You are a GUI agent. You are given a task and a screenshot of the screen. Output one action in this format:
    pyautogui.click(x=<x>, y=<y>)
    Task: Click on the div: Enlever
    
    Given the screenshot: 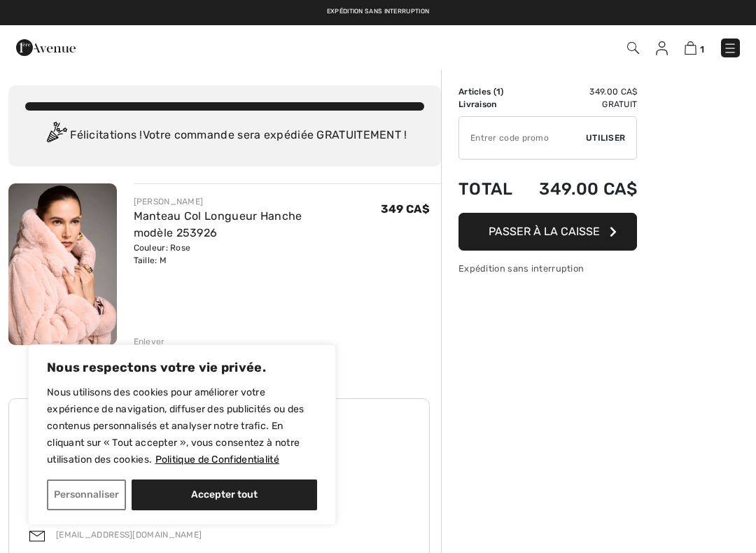 What is the action you would take?
    pyautogui.click(x=149, y=341)
    